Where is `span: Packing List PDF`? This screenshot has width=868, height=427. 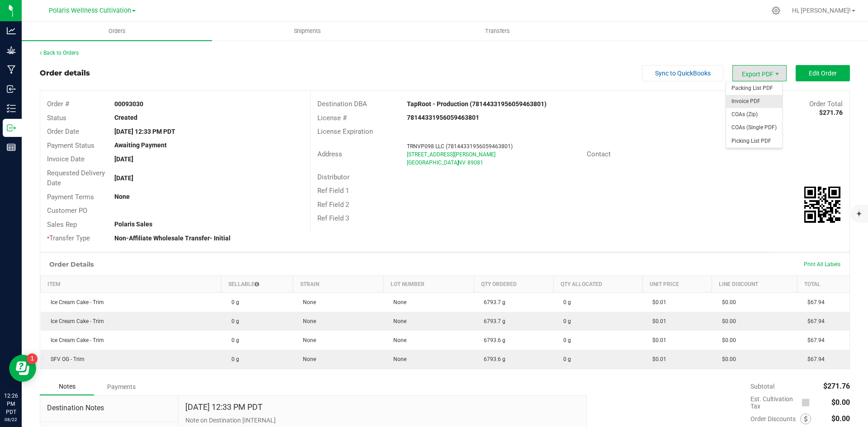
span: Packing List PDF is located at coordinates (754, 88).